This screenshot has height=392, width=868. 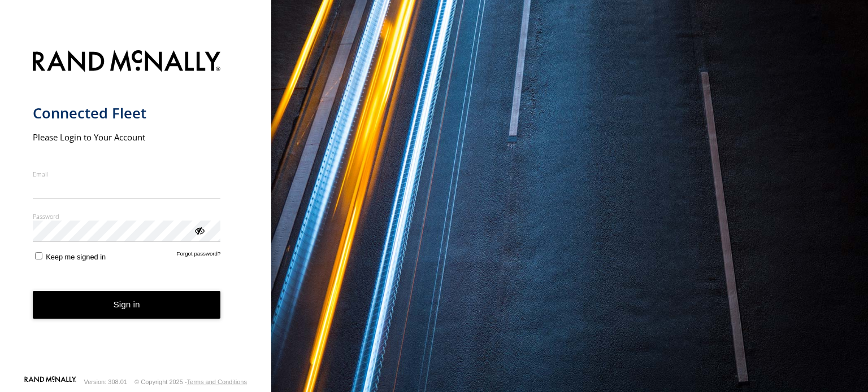 I want to click on label: Password, so click(x=127, y=216).